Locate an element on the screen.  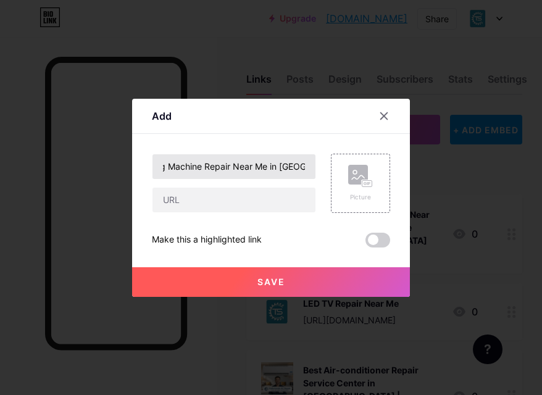
div: Picture is located at coordinates (360, 197).